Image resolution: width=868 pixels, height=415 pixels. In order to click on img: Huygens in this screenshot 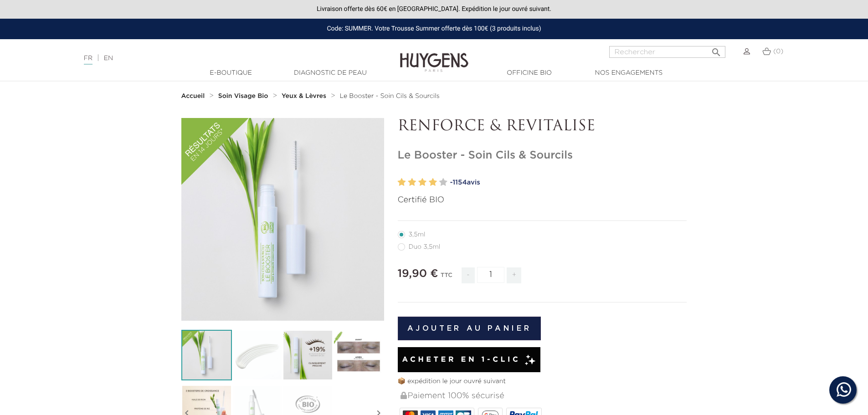, I will do `click(434, 56)`.